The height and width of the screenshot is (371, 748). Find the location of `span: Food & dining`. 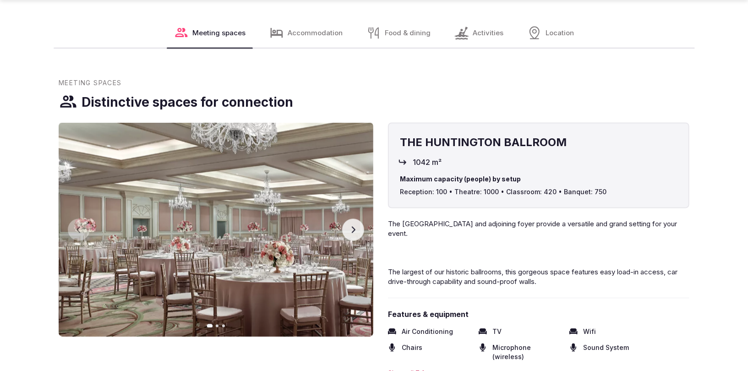

span: Food & dining is located at coordinates (408, 33).